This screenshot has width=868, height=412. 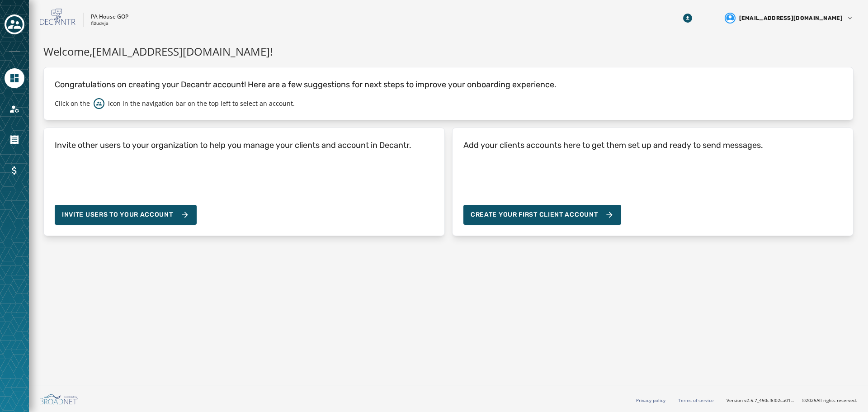 I want to click on span: Invite Users to your account, so click(x=118, y=215).